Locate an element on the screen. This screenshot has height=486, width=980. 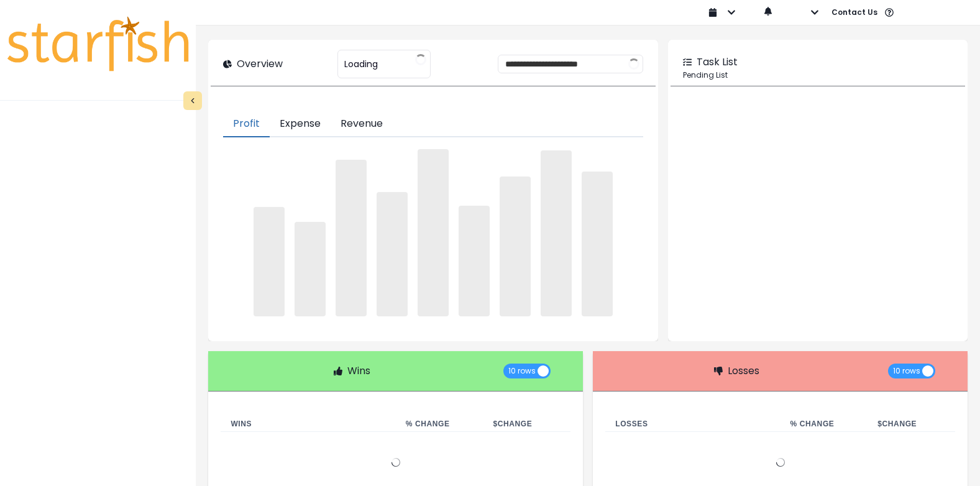
p: Overview is located at coordinates (260, 64).